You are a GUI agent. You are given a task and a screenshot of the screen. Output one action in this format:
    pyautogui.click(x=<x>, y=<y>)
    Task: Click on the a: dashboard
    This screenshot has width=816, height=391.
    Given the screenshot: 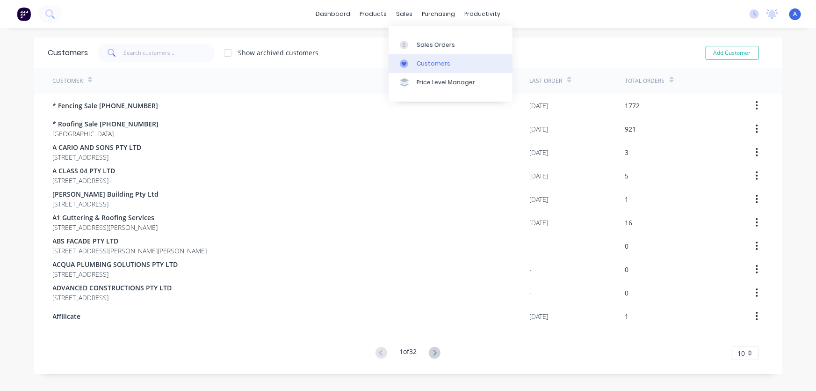 What is the action you would take?
    pyautogui.click(x=333, y=14)
    